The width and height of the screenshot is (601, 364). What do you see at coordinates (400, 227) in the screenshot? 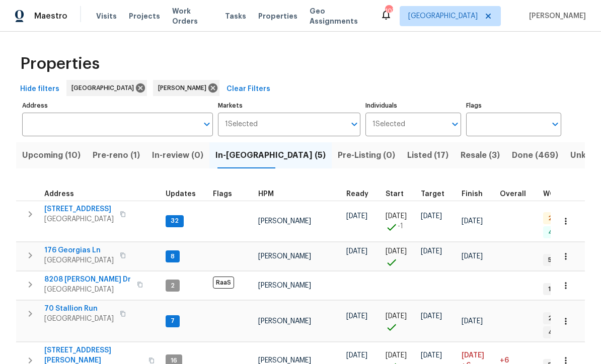
I see `span: -1` at bounding box center [400, 227].